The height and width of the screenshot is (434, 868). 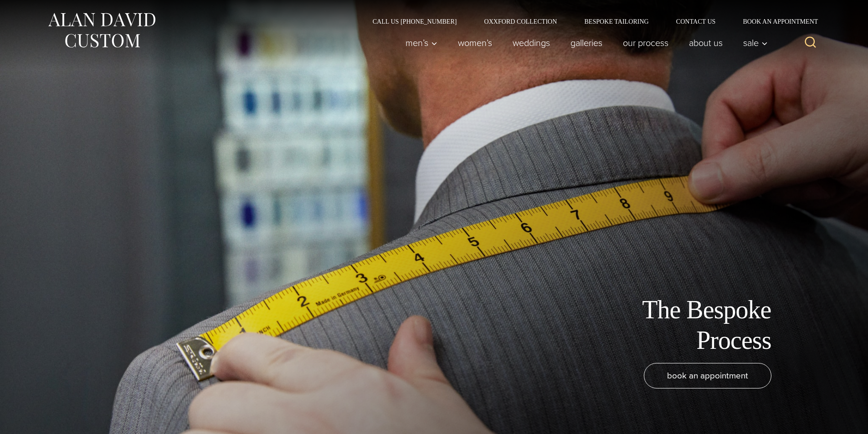 I want to click on a: book an appointment, so click(x=707, y=376).